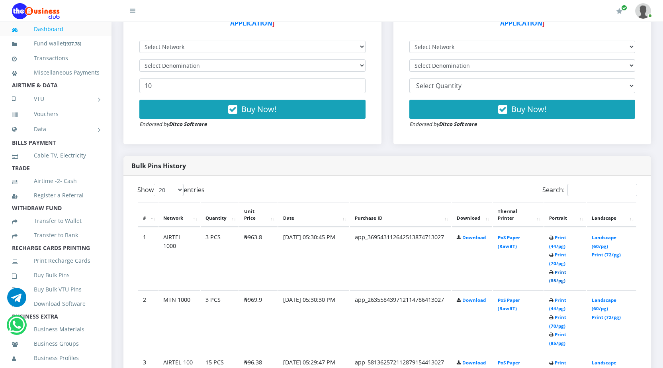 The height and width of the screenshot is (368, 663). What do you see at coordinates (620, 11) in the screenshot?
I see `i: Renew/Upgrade Subscription` at bounding box center [620, 11].